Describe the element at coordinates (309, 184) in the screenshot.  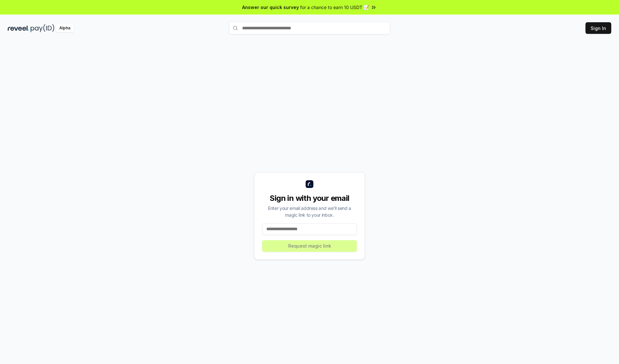
I see `img: logo_small` at that location.